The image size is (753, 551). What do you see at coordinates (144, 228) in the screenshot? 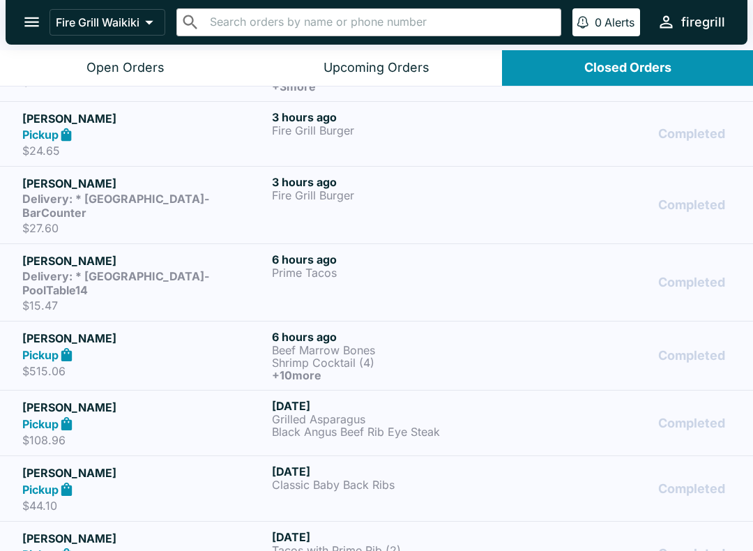
I see `p: $27.60` at bounding box center [144, 228].